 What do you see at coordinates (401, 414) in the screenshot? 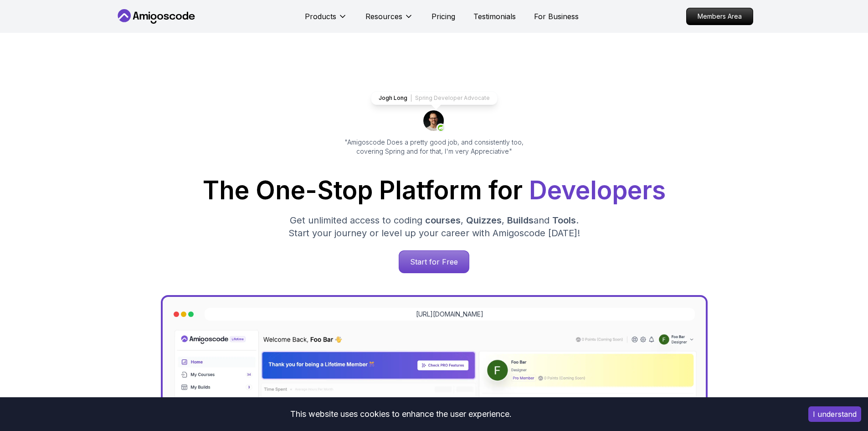
I see `div: This website uses cookies to enhance the user experience.` at bounding box center [401, 414].